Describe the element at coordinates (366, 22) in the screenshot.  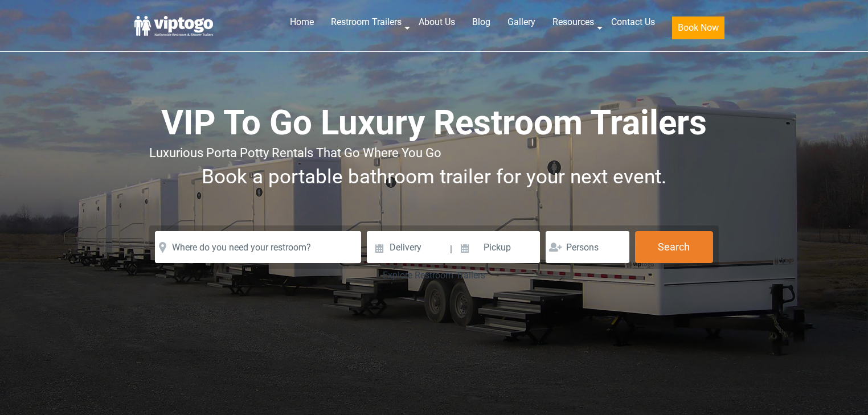
I see `a: Restroom Trailers` at that location.